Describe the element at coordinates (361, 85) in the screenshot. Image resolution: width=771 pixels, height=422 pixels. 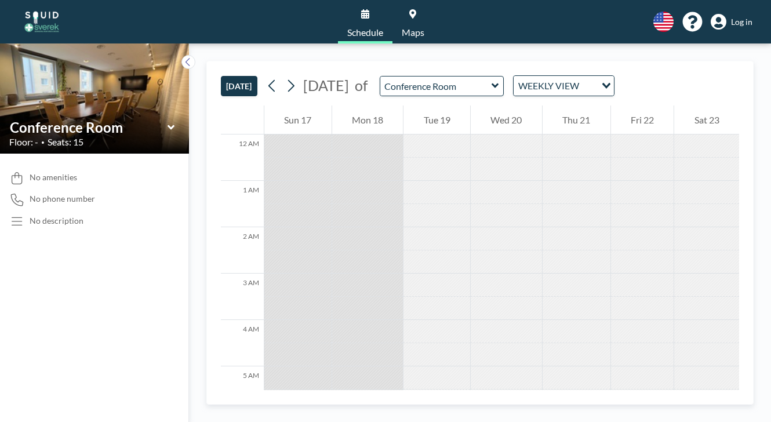
I see `span: of` at that location.